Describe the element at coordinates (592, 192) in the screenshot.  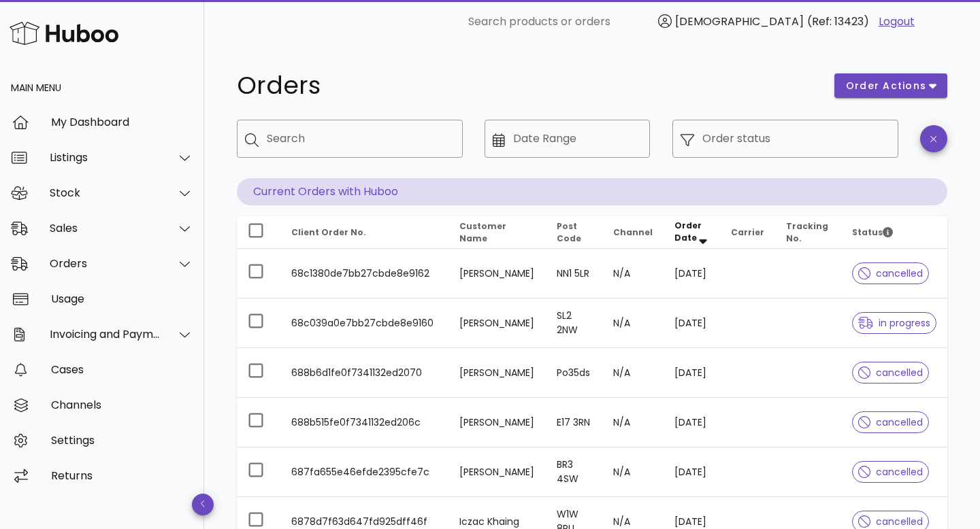
I see `p: Current Orders with Huboo` at that location.